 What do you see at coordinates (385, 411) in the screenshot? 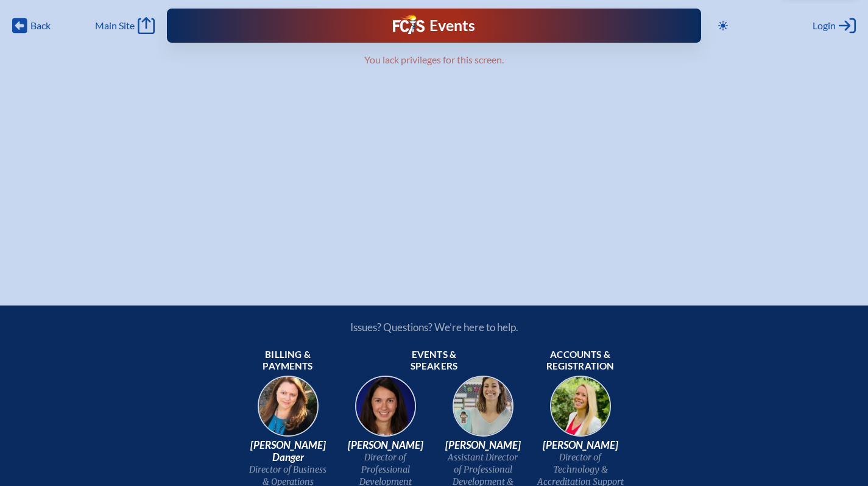
I see `img: 94e3d245-ca72-49ea-9844-ae84f6d33c0f` at bounding box center [385, 411].